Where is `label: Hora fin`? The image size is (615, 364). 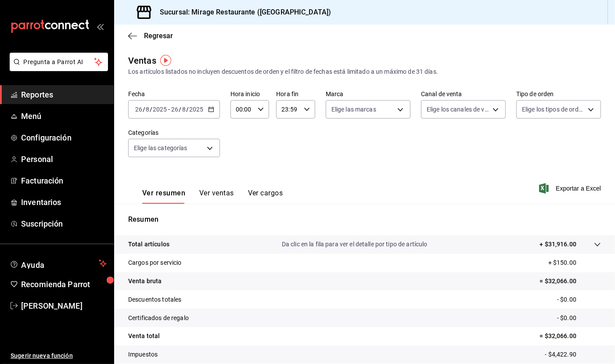
label: Hora fin is located at coordinates (295, 94).